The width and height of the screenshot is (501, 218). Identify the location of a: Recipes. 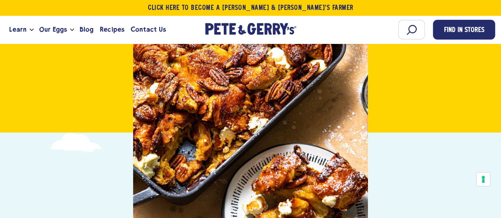
(112, 30).